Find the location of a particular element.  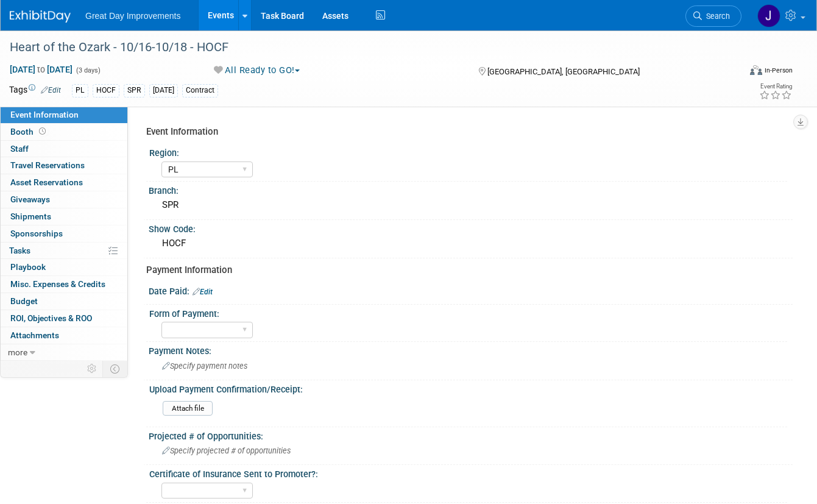

span: Event Information is located at coordinates (44, 114).